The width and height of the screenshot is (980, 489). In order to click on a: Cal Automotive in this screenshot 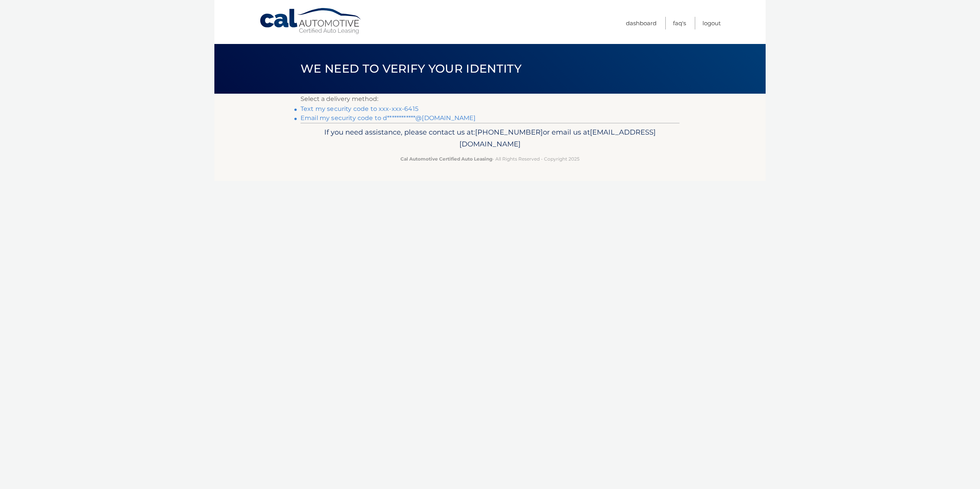, I will do `click(311, 21)`.